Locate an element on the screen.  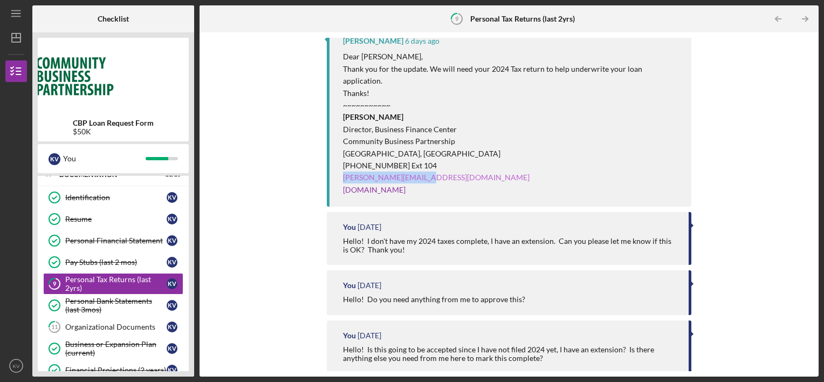
button: KV is located at coordinates (16, 366).